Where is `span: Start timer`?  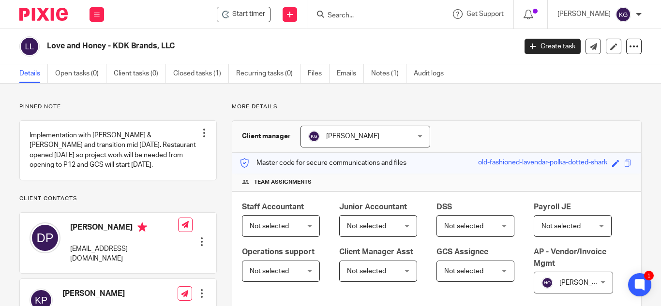 span: Start timer is located at coordinates (249, 14).